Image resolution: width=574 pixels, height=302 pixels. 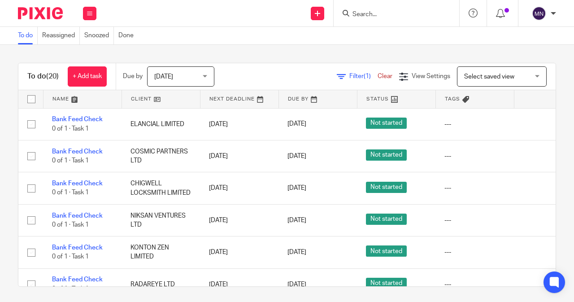 I want to click on img: svg%3E, so click(x=539, y=13).